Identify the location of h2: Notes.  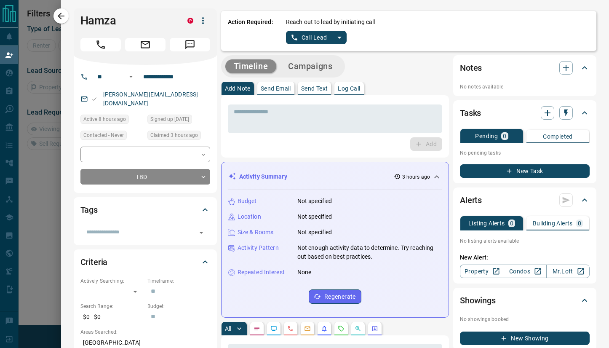
(471, 68).